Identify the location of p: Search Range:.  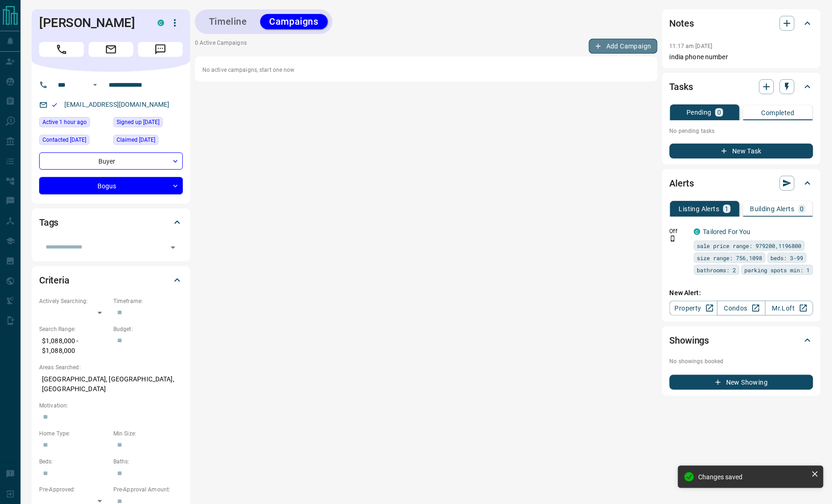
(74, 329).